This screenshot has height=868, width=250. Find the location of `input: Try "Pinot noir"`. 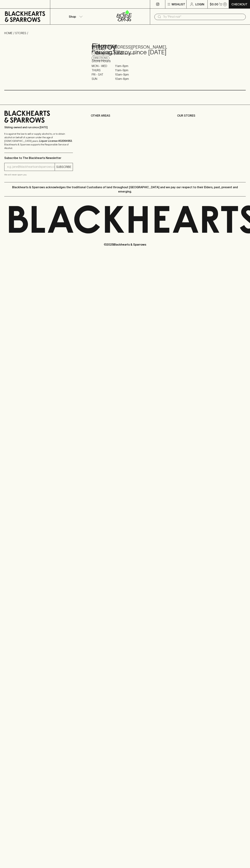

input: Try "Pinot noir" is located at coordinates (203, 17).